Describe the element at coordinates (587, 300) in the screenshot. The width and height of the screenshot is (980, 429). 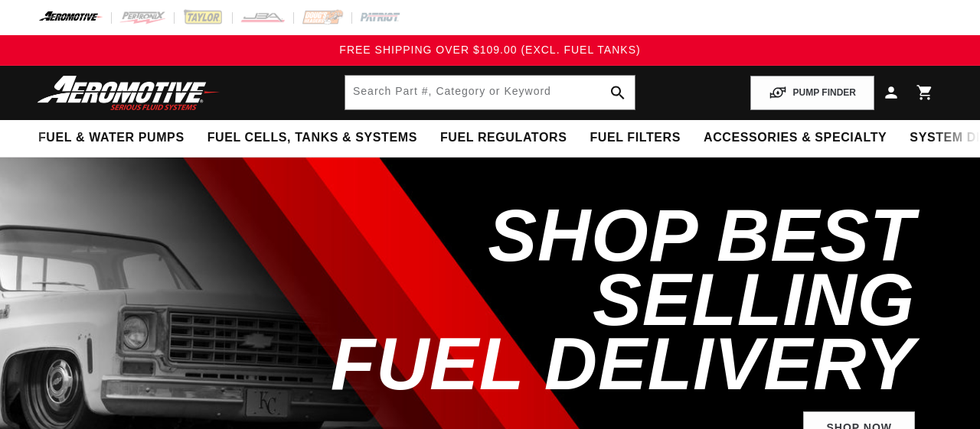
I see `h2: SHOP BEST SELLING FUEL DELIVERY` at that location.